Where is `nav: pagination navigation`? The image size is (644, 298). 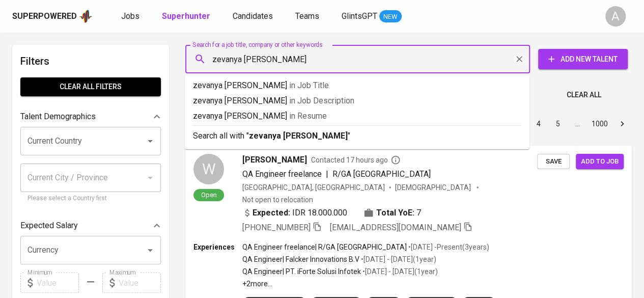
nav: pagination navigation is located at coordinates (542, 124).